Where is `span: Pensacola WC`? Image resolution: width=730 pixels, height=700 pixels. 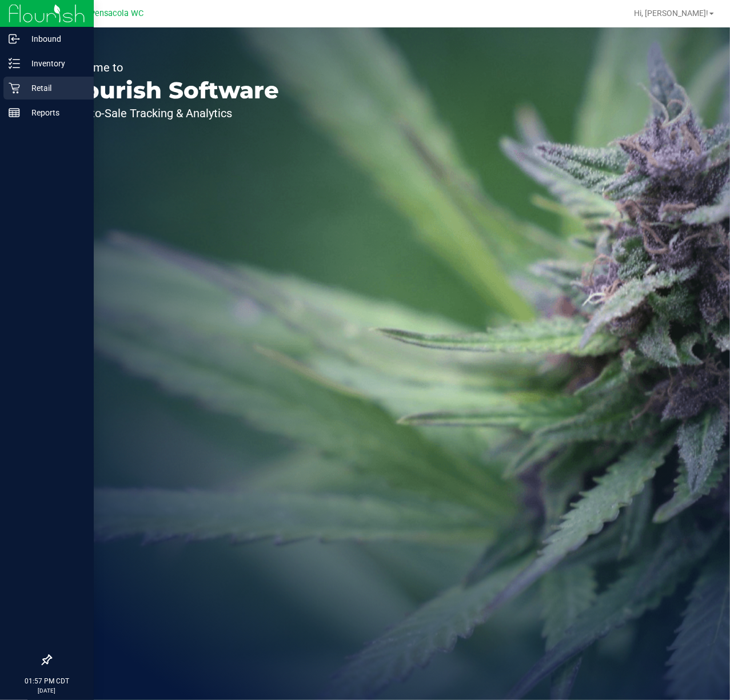
span: Pensacola WC is located at coordinates (116, 13).